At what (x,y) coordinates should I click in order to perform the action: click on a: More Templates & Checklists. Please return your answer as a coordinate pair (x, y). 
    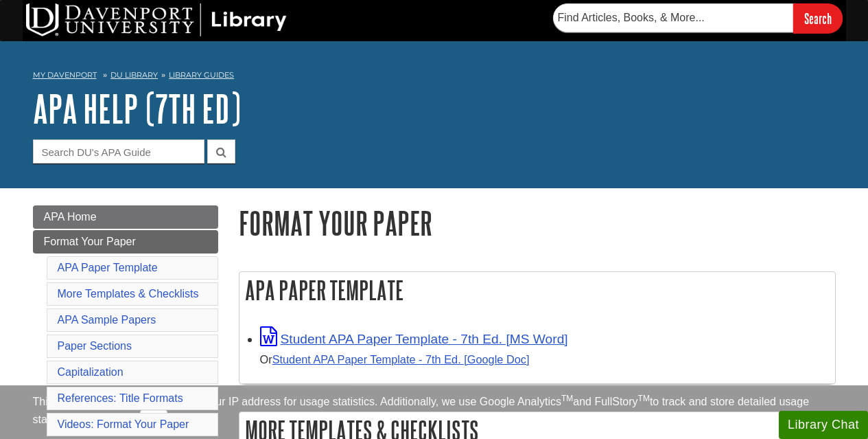
    Looking at the image, I should click on (129, 293).